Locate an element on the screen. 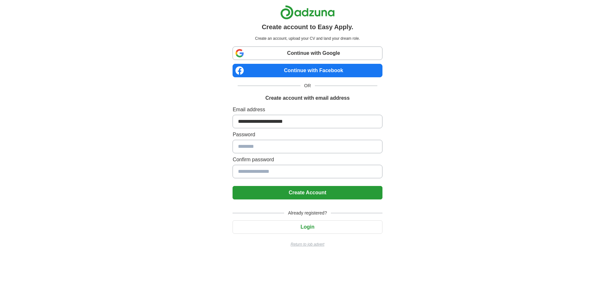 This screenshot has height=303, width=615. p: Return to job advert is located at coordinates (307, 244).